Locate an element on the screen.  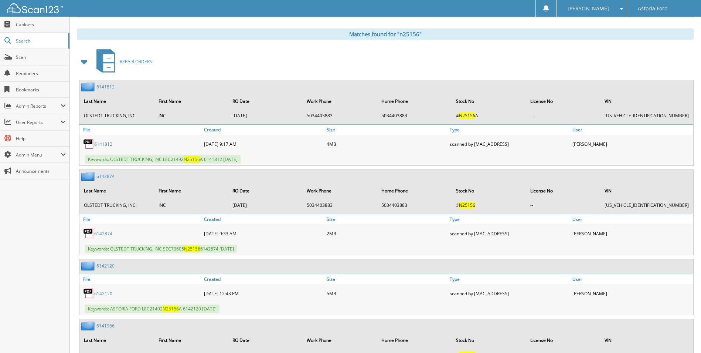
span: REPAIR ORDERS is located at coordinates (136, 61).